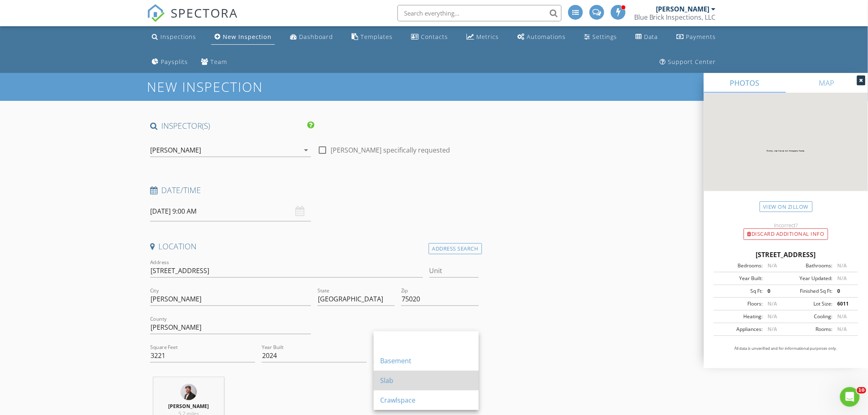 This screenshot has height=415, width=868. I want to click on div: Address Search, so click(455, 249).